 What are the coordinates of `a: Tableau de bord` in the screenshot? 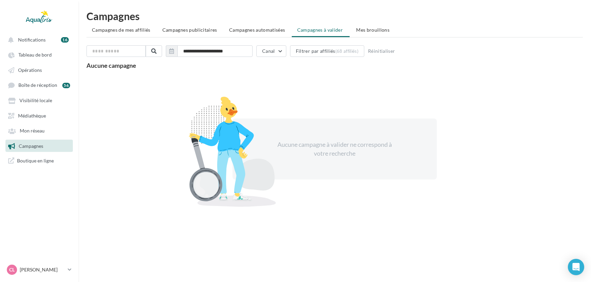 It's located at (39, 54).